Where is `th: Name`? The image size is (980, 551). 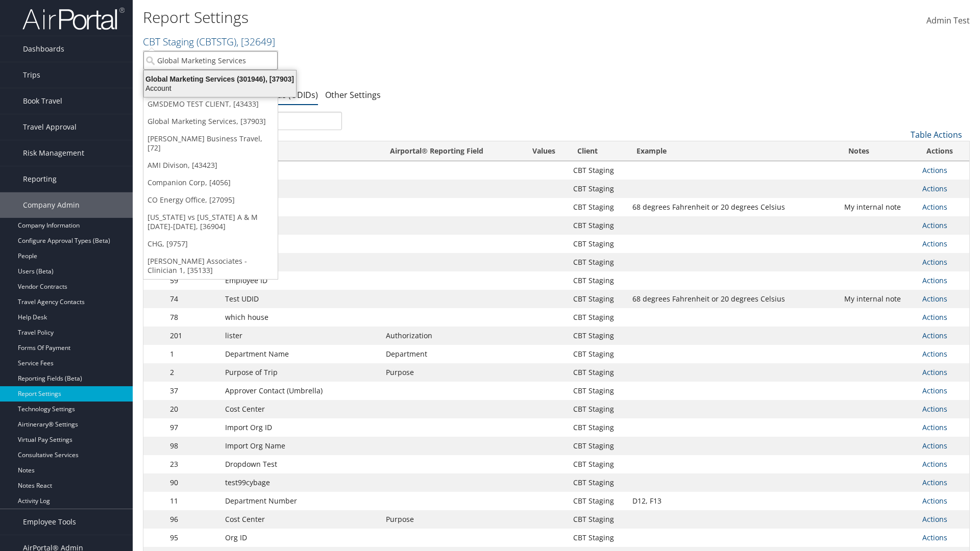 th: Name is located at coordinates (300, 151).